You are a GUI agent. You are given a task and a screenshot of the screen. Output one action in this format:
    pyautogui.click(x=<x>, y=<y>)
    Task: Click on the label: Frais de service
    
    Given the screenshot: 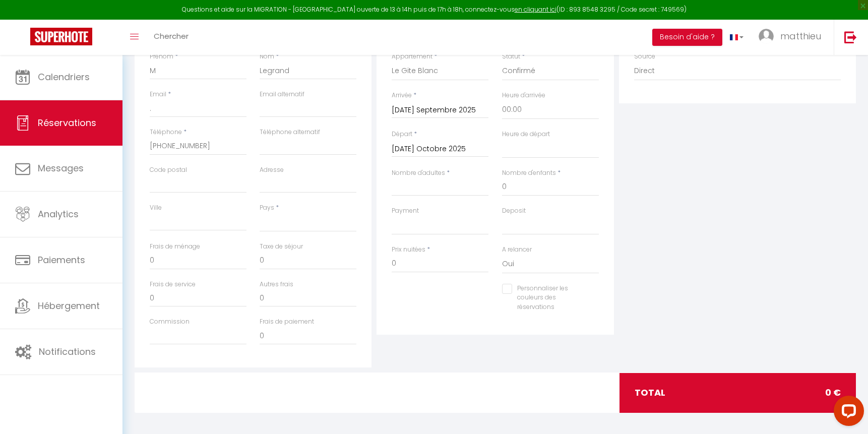 What is the action you would take?
    pyautogui.click(x=172, y=284)
    